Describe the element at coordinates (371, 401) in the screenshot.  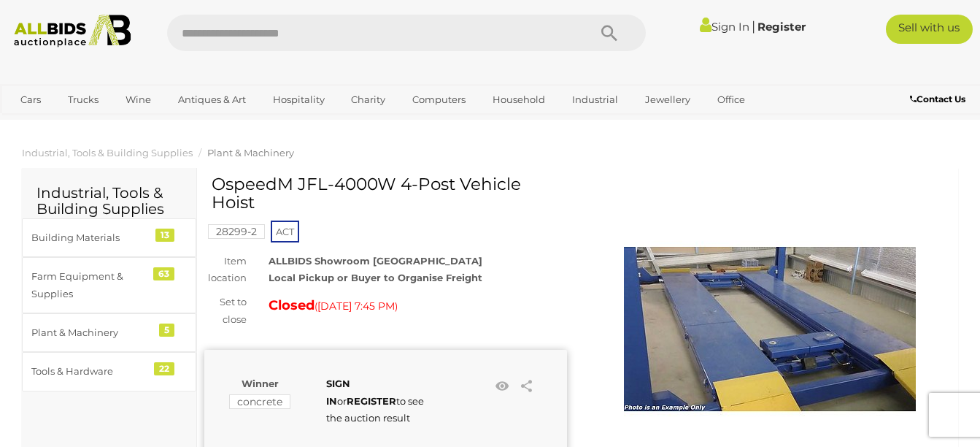
I see `strong: REGISTER` at that location.